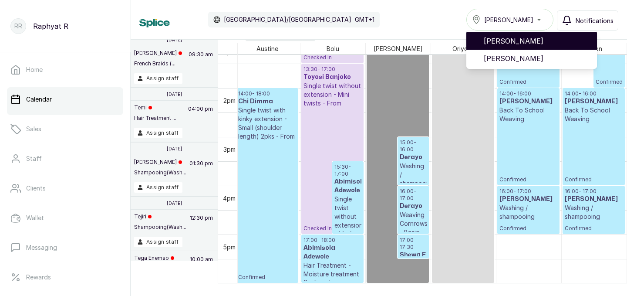 This screenshot has height=296, width=627. What do you see at coordinates (267, 48) in the screenshot?
I see `span: Austine` at bounding box center [267, 48].